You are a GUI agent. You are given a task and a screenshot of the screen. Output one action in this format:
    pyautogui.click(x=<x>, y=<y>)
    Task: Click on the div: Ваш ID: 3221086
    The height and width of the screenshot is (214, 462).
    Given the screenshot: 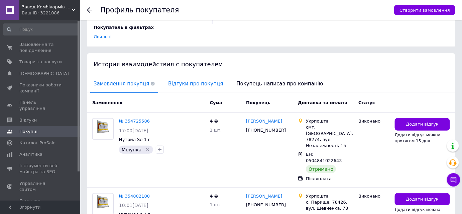 What is the action you would take?
    pyautogui.click(x=51, y=13)
    